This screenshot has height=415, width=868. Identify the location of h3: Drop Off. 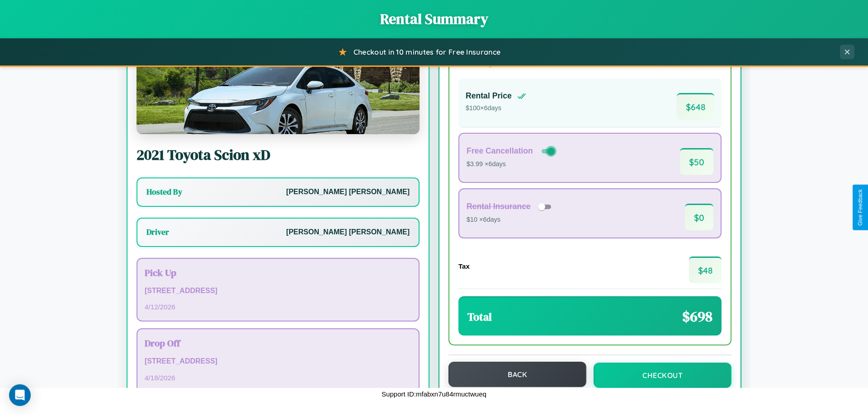
(278, 343).